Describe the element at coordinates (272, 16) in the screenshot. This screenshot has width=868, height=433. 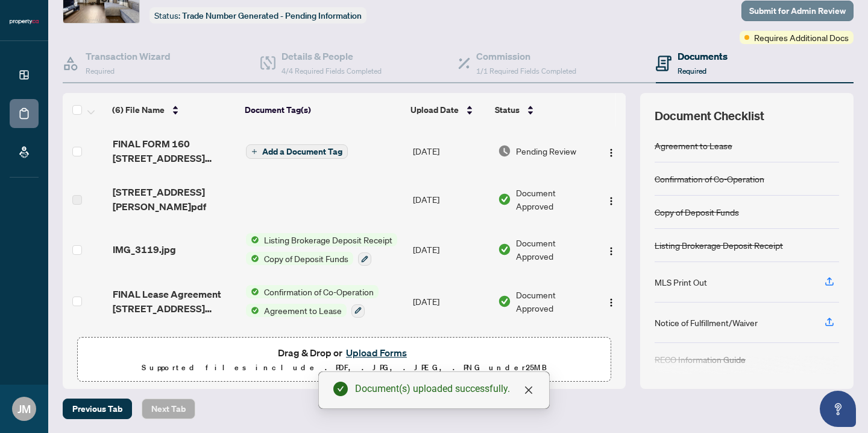
I see `span: Trade Number Generated - Pending Information` at that location.